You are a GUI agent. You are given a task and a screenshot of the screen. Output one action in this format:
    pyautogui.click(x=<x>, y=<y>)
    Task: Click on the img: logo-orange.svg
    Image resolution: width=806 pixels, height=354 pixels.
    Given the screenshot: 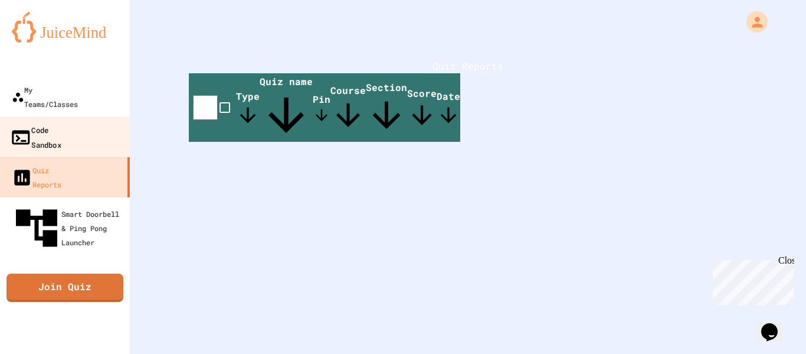 What is the action you would take?
    pyautogui.click(x=65, y=27)
    